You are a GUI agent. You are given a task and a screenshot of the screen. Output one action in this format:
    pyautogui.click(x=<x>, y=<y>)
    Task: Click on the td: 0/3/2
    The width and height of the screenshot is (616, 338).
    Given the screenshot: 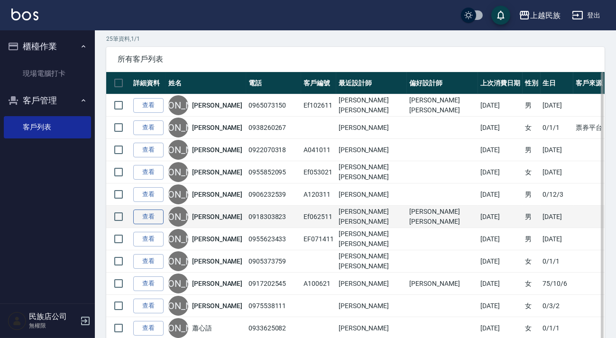 What is the action you would take?
    pyautogui.click(x=557, y=306)
    